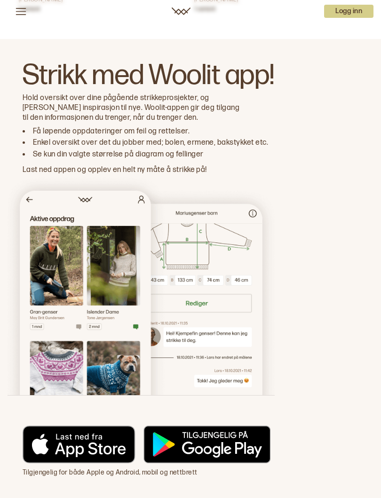  I want to click on li: Se kun din valgte størrelse på diagram og fellinger, so click(154, 155).